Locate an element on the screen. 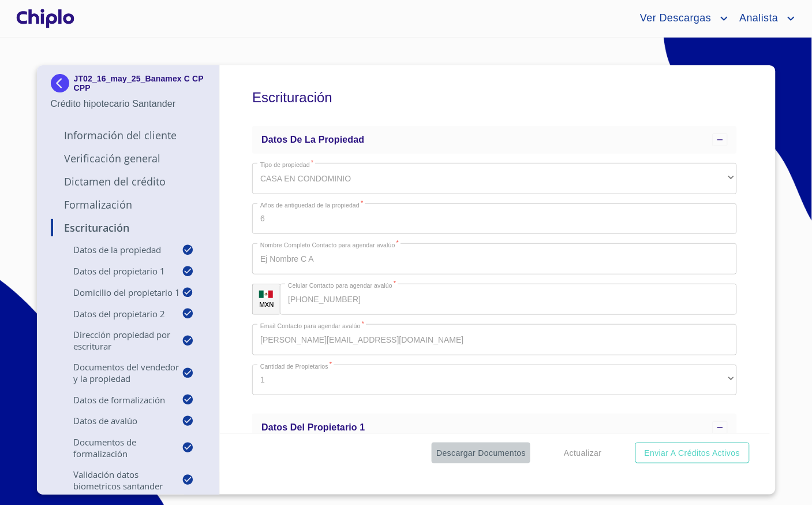  h5: Escrituración is located at coordinates (495, 97).